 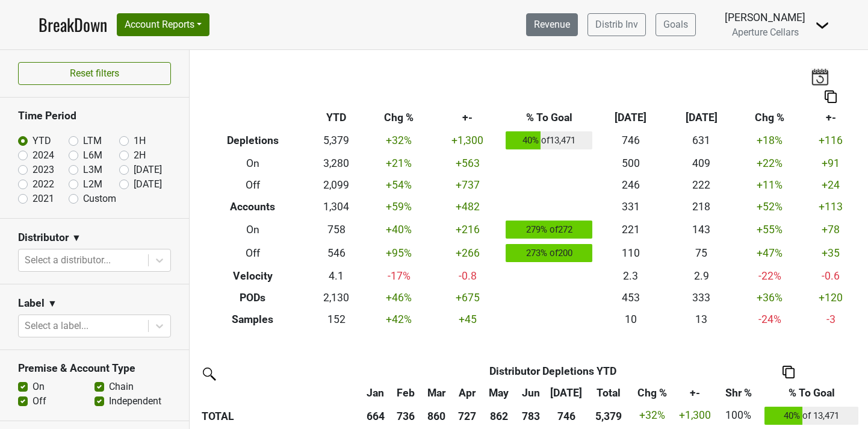 I want to click on th: +-: activate to sort column ascending, so click(x=695, y=392).